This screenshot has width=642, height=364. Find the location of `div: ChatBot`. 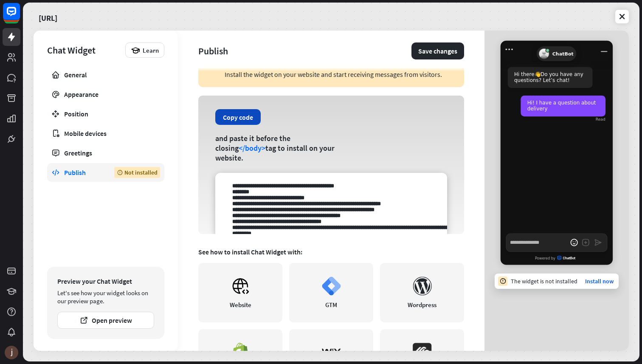

div: ChatBot is located at coordinates (557, 54).